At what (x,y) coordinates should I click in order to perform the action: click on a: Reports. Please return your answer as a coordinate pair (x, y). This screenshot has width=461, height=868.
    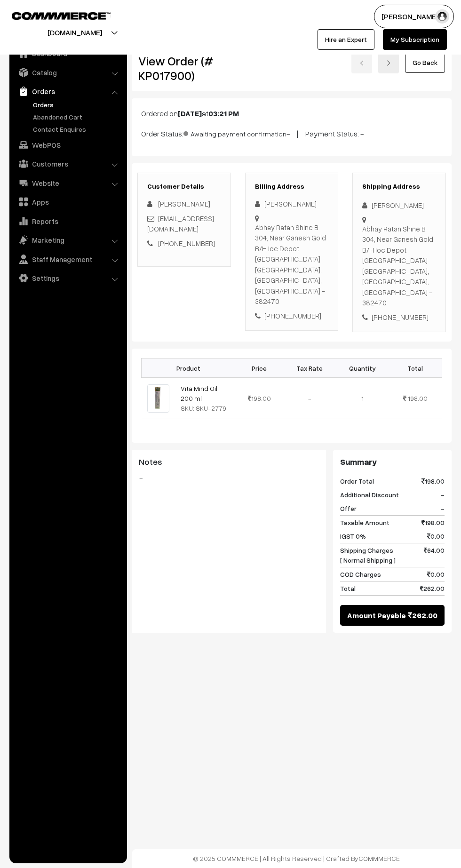
    Looking at the image, I should click on (68, 221).